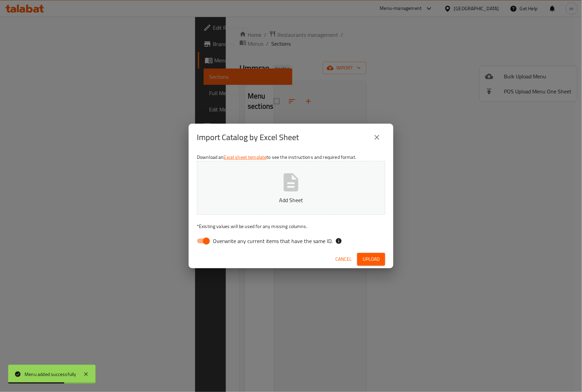 Image resolution: width=582 pixels, height=392 pixels. I want to click on div: Menu added successfully, so click(51, 374).